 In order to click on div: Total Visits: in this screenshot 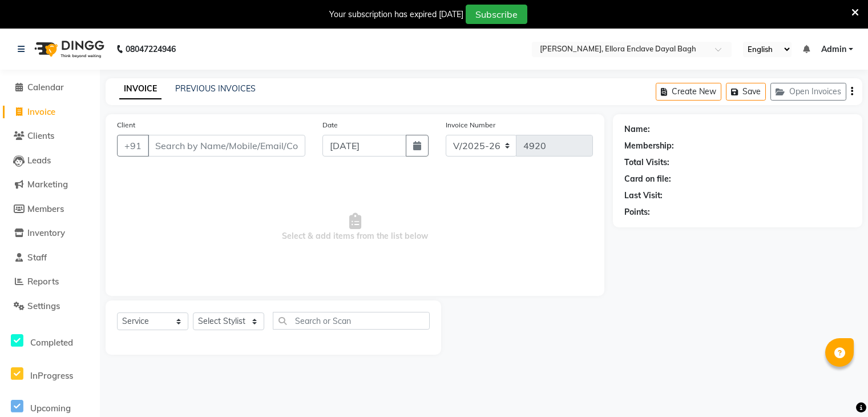, I will do `click(646, 162)`.